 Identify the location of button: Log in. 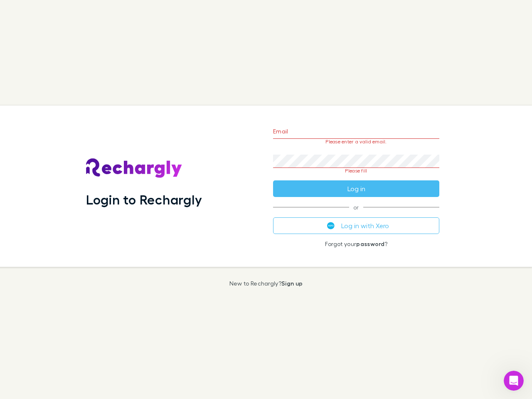
(357, 188).